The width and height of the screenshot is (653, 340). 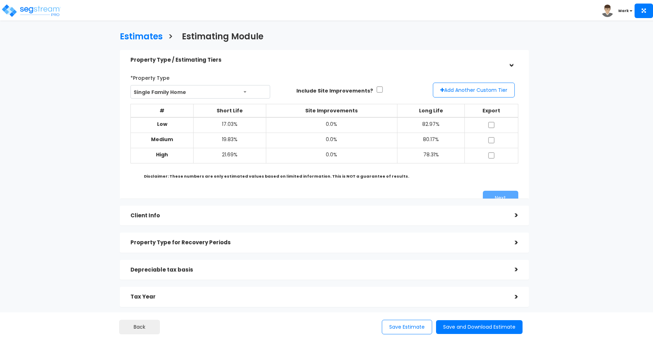 I want to click on a: Estimates, so click(x=139, y=35).